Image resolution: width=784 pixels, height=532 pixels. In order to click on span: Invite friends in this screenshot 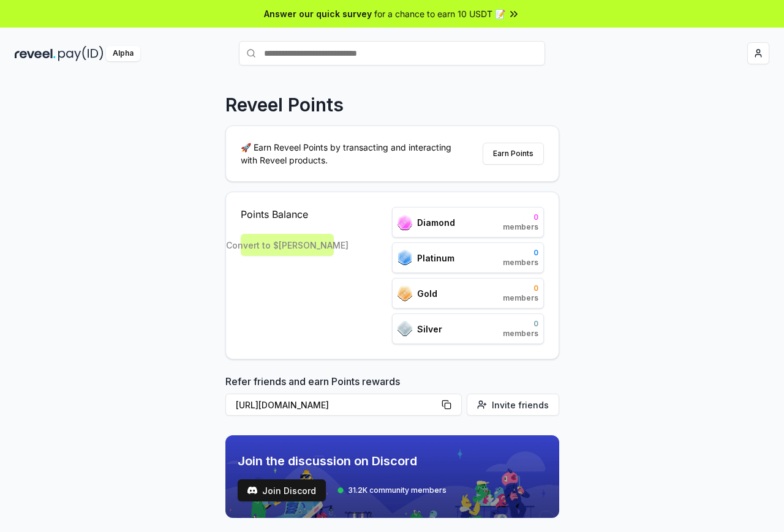, I will do `click(521, 405)`.